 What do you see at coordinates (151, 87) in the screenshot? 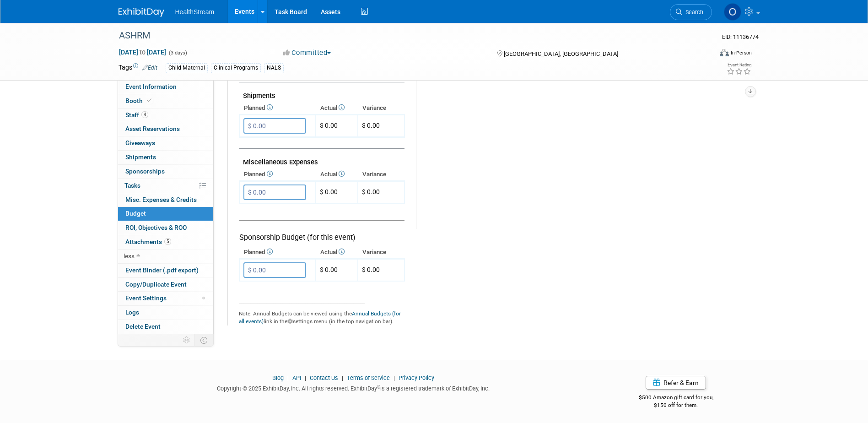
I see `span: Event Information` at bounding box center [151, 87].